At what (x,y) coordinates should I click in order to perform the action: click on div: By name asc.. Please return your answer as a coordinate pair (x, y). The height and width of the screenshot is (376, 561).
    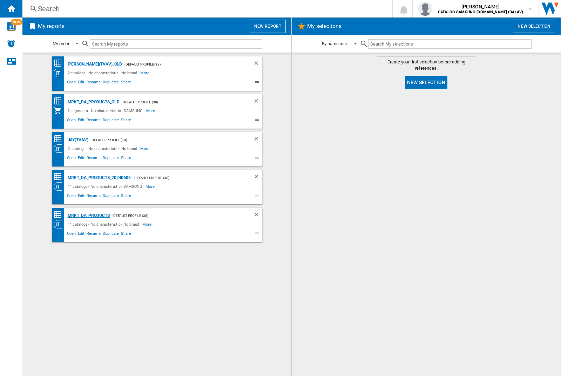
    Looking at the image, I should click on (335, 43).